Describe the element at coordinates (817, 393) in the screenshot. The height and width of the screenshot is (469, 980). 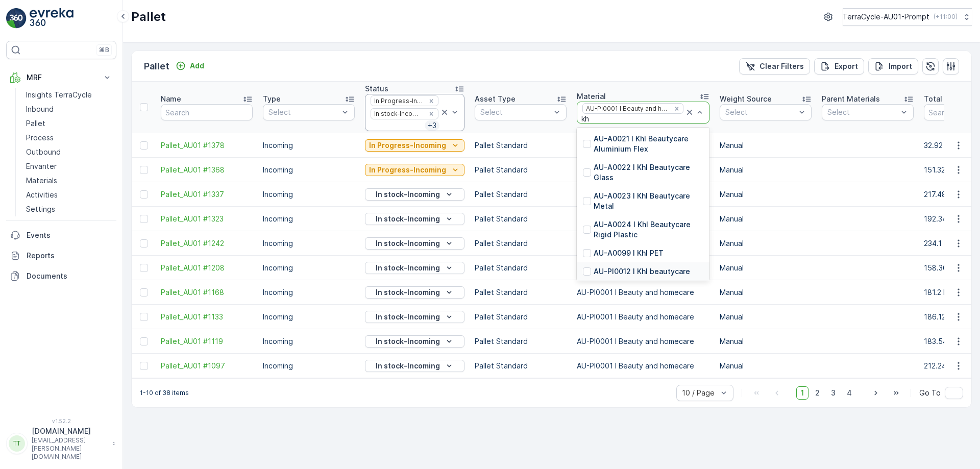
I see `span: 2` at that location.